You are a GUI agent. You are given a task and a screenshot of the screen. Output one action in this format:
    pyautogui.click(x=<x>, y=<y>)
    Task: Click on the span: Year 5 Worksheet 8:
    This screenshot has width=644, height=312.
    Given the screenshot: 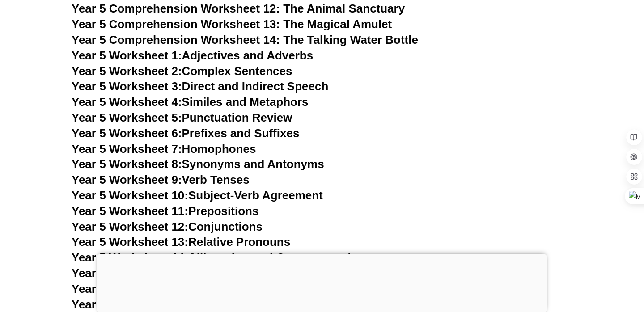 What is the action you would take?
    pyautogui.click(x=126, y=164)
    